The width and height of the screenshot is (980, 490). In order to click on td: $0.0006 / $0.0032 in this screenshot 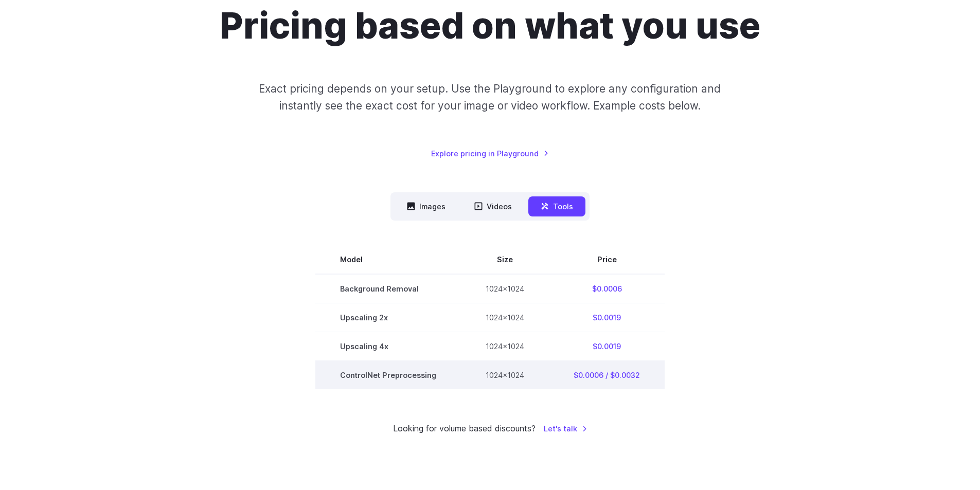, I will do `click(607, 374)`.